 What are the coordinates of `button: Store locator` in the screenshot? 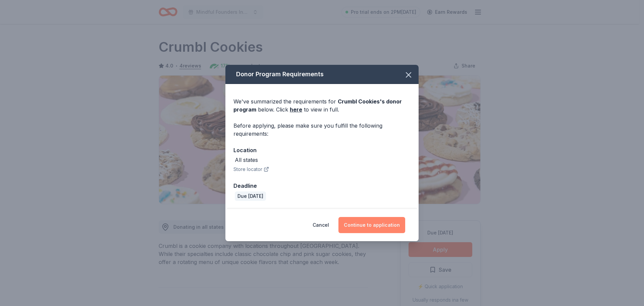 It's located at (251, 169).